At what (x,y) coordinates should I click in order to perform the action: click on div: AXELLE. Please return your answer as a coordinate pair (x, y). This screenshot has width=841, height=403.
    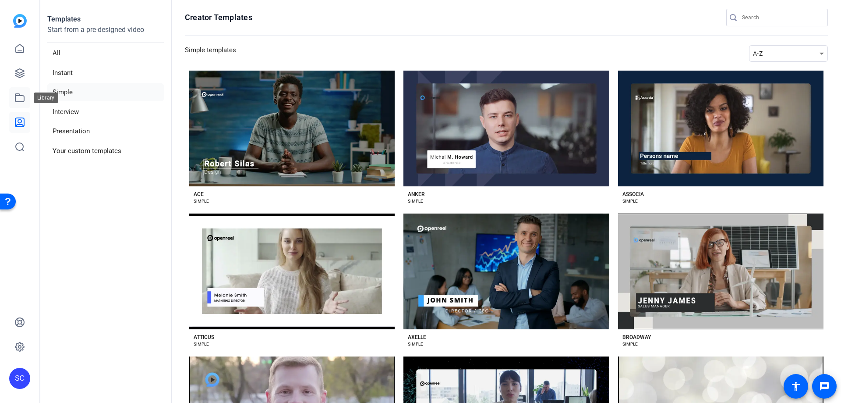
    Looking at the image, I should click on (417, 337).